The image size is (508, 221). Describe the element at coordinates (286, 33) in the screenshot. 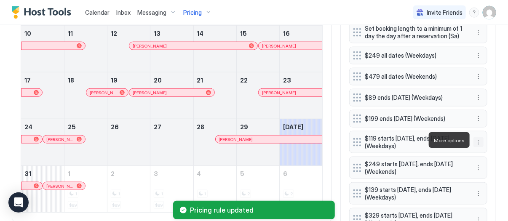

I see `span: 16` at that location.